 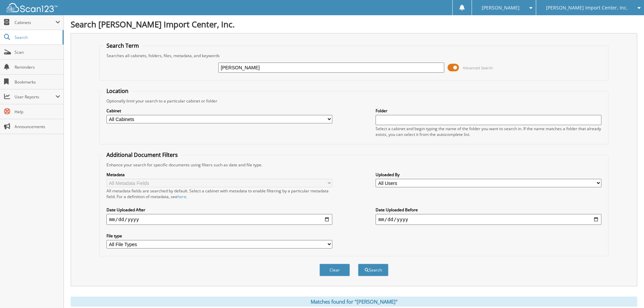 What do you see at coordinates (489, 131) in the screenshot?
I see `div: Select a cabinet and begin typing the name of the folder you want to search in. If the name match...` at bounding box center [489, 131].